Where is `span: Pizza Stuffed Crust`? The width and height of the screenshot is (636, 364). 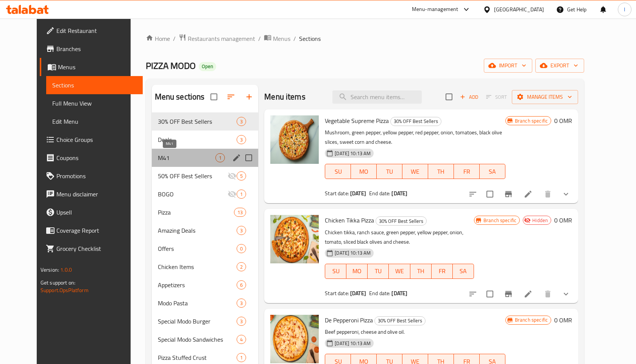
span: Pizza Stuffed Crust is located at coordinates (197, 358).